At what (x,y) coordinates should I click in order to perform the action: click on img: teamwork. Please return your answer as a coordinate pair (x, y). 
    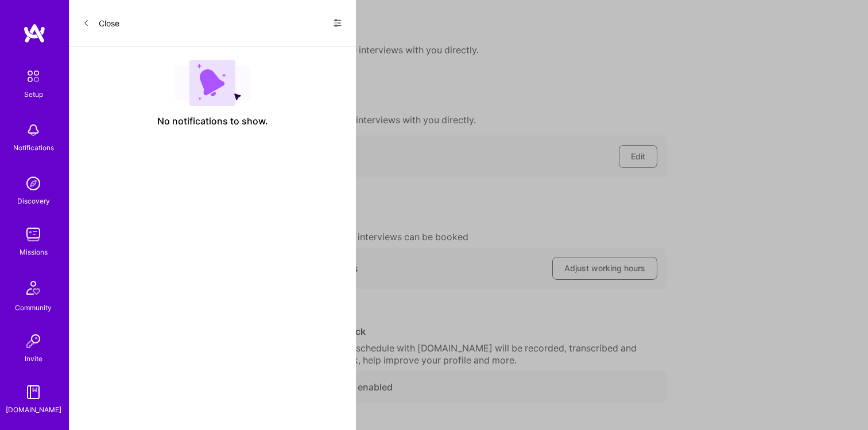
    Looking at the image, I should click on (33, 235).